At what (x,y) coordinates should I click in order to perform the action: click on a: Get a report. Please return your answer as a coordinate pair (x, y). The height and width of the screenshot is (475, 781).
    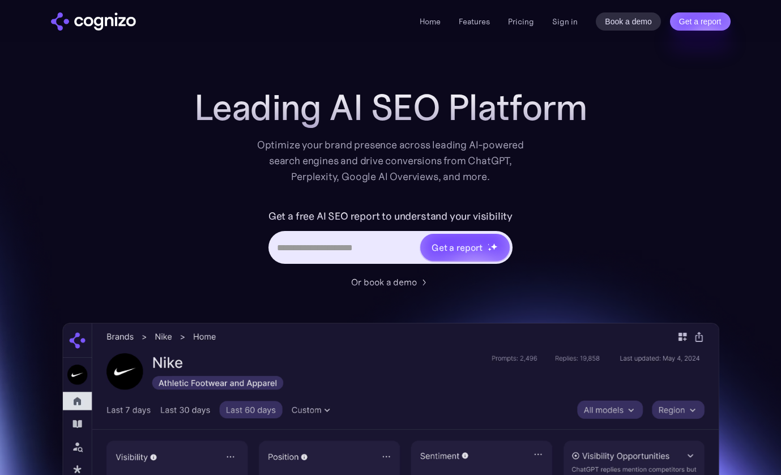
    Looking at the image, I should click on (700, 22).